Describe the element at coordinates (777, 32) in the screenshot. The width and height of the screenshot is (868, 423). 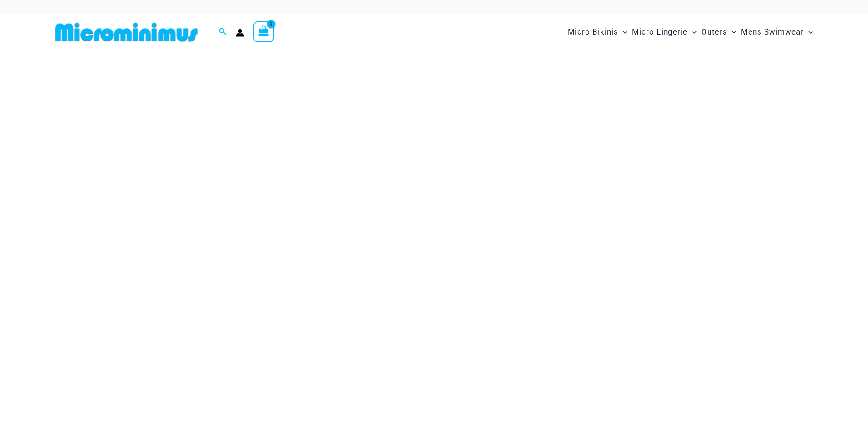
I see `a: Mens SwimwearMenu ToggleMenu Toggle` at that location.